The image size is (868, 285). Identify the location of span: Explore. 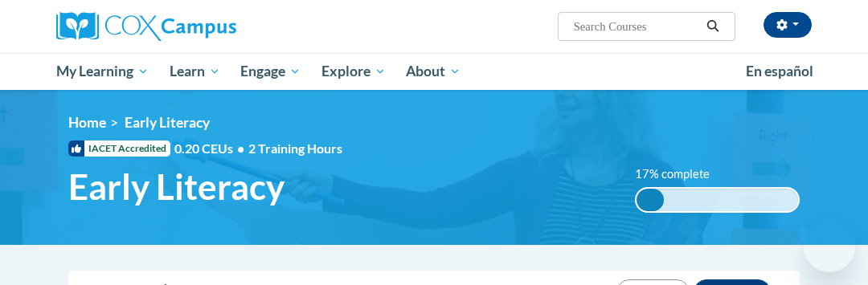
(353, 71).